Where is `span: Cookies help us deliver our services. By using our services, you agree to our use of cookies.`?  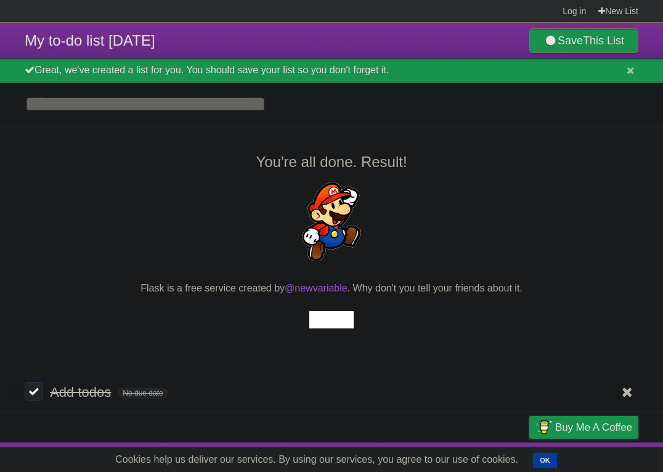 span: Cookies help us deliver our services. By using our services, you agree to our use of cookies. is located at coordinates (317, 460).